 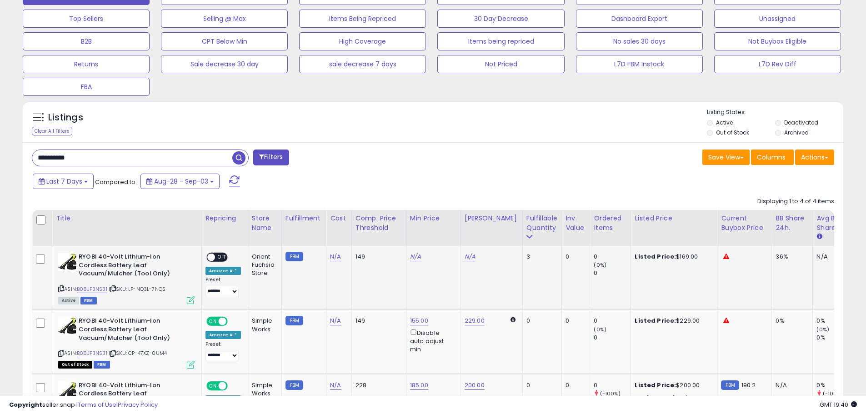 What do you see at coordinates (778, 64) in the screenshot?
I see `button: L7D Rev Diff` at bounding box center [778, 64].